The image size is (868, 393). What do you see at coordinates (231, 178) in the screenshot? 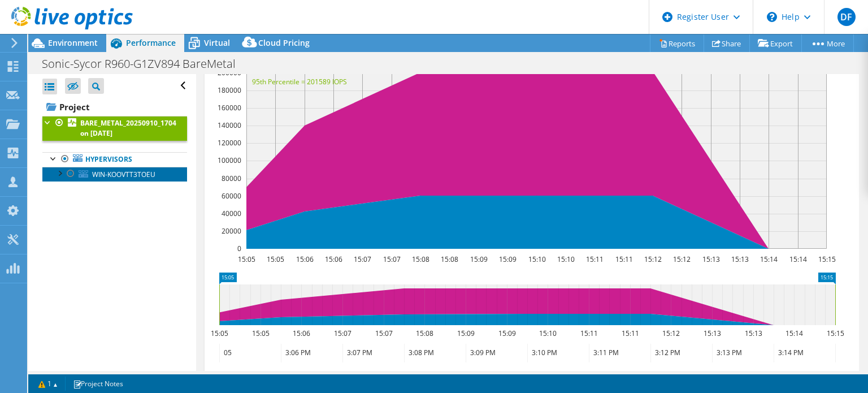
I see `text: 80000` at bounding box center [231, 178].